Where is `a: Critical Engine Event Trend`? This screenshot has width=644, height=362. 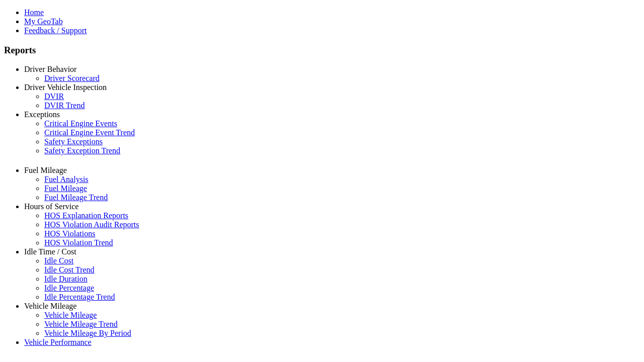
a: Critical Engine Event Trend is located at coordinates (90, 132).